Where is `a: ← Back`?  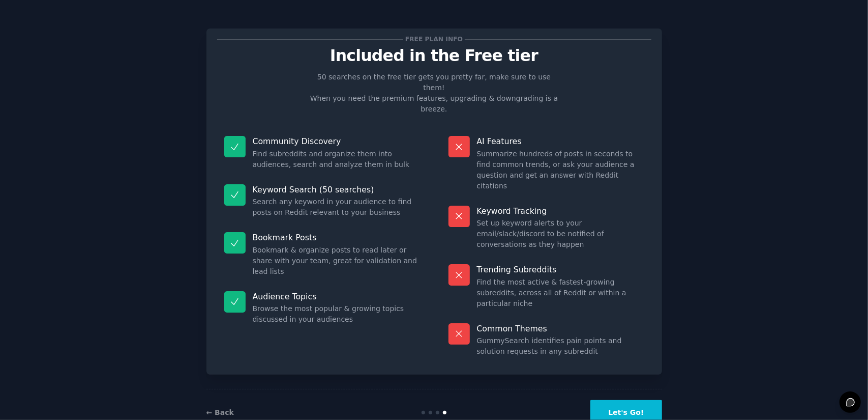
a: ← Back is located at coordinates (220, 412).